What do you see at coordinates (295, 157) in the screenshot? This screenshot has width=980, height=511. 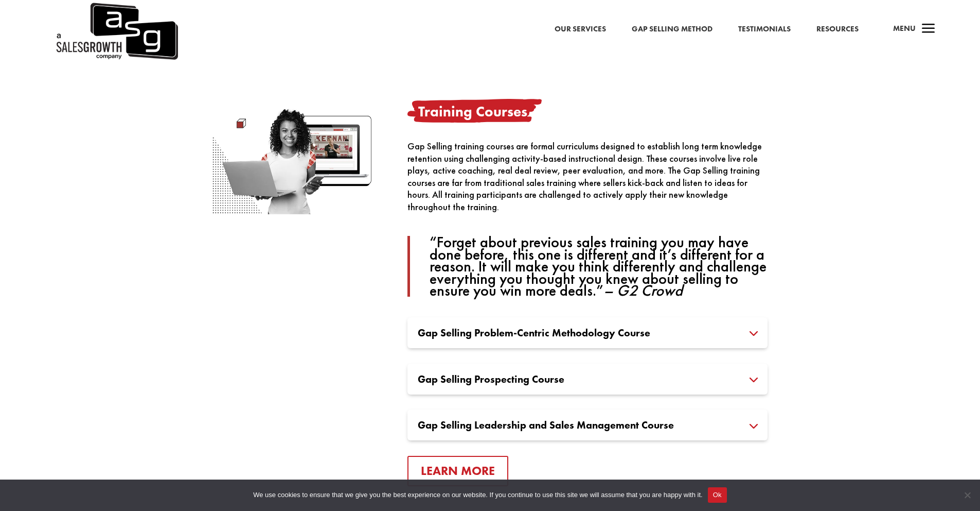 I see `img: Sales Growth Training Courses` at bounding box center [295, 157].